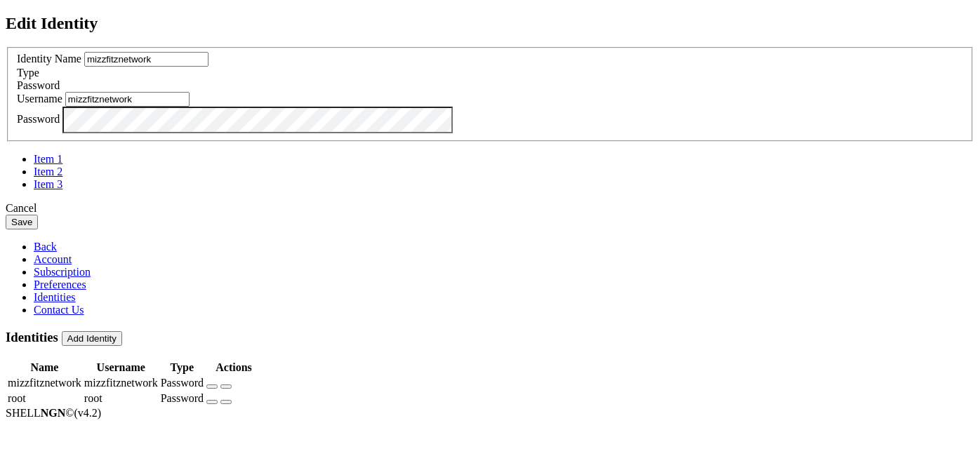 Image resolution: width=980 pixels, height=456 pixels. I want to click on span: Preferences, so click(60, 284).